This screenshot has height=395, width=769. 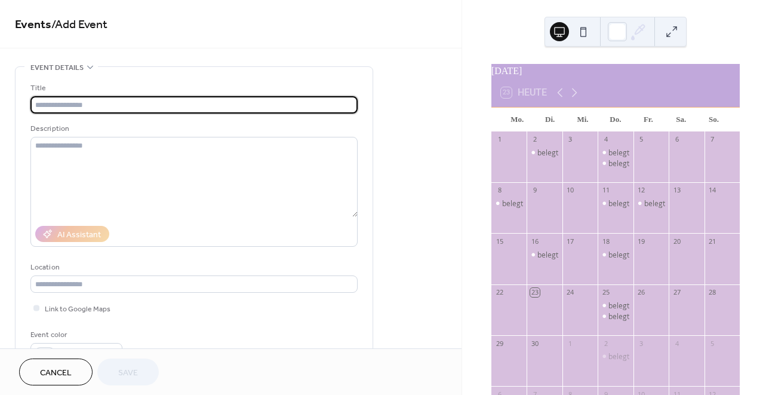 I want to click on div: 30, so click(x=534, y=343).